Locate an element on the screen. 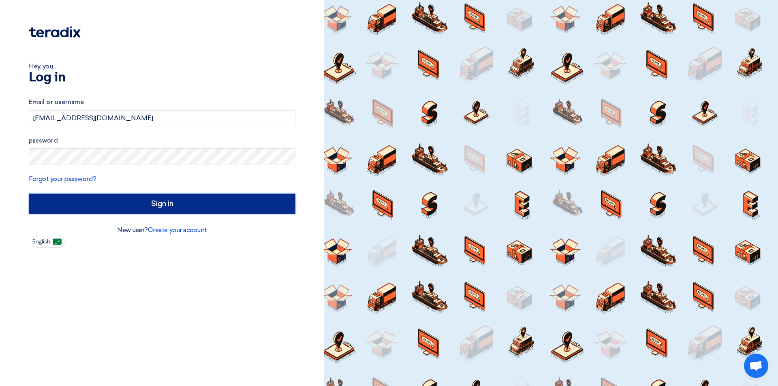 This screenshot has width=778, height=386. font: Hey, you ... is located at coordinates (43, 66).